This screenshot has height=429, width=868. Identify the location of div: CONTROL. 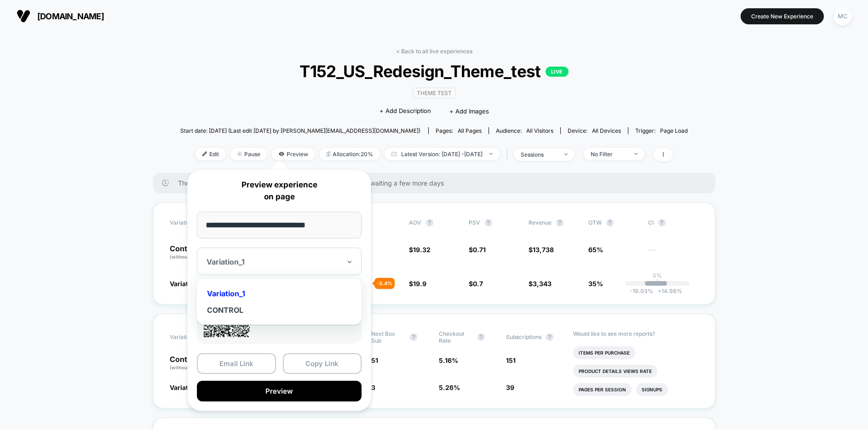
(280, 310).